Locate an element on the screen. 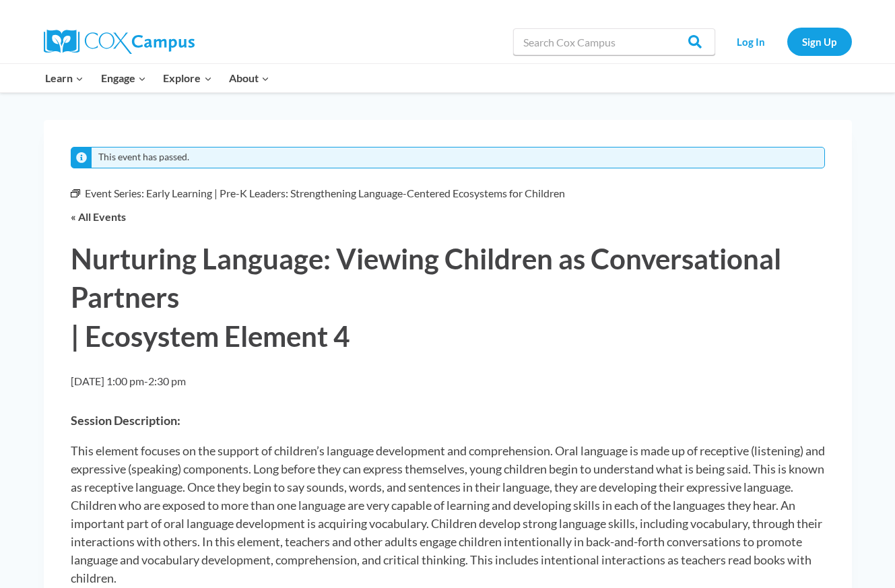 Image resolution: width=895 pixels, height=588 pixels. em: Event Series: is located at coordinates (75, 193).